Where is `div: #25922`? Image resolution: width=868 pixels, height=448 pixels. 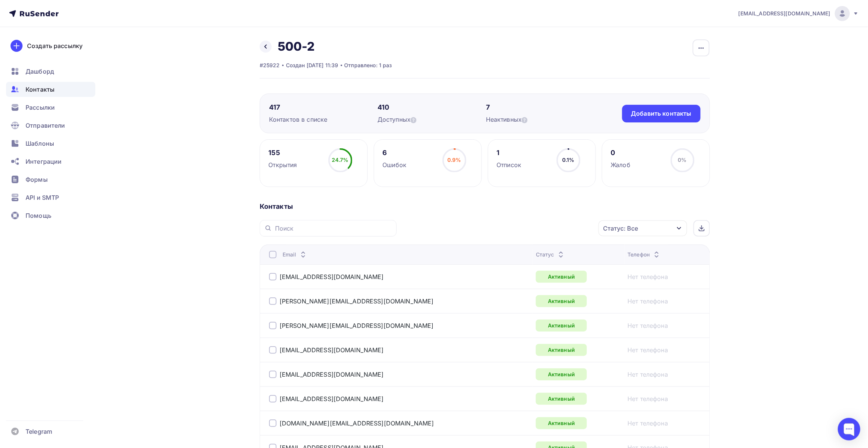
div: #25922 is located at coordinates (270, 66).